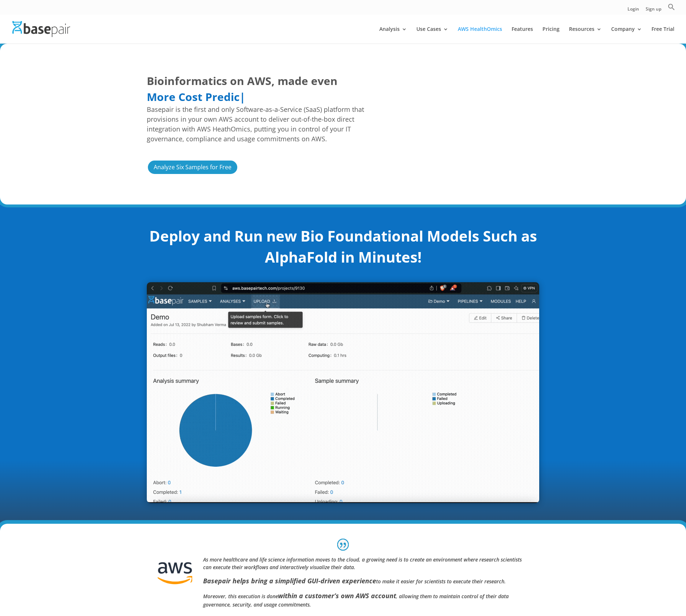 The width and height of the screenshot is (686, 616). I want to click on a: Sign up, so click(653, 10).